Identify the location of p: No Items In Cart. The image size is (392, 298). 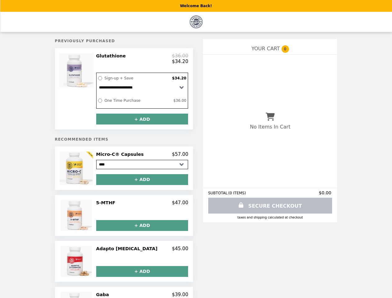
(270, 127).